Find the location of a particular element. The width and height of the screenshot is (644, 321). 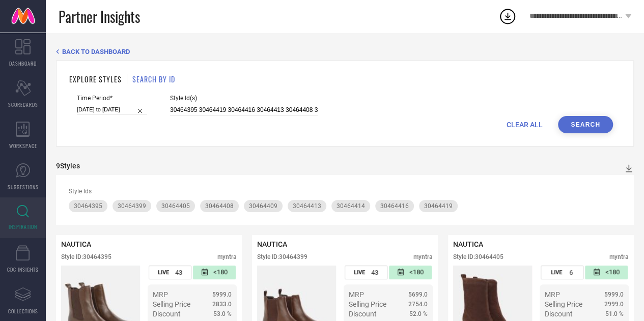

span: 51.0 % is located at coordinates (614, 314).